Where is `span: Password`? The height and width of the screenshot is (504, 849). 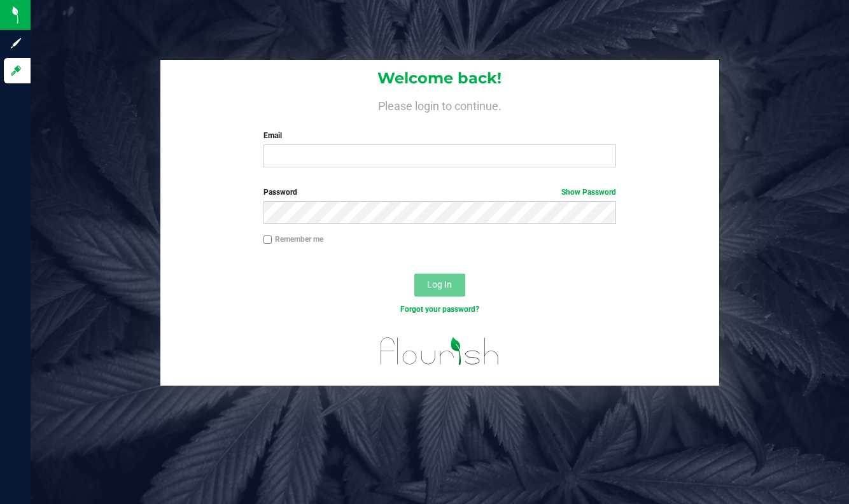
span: Password is located at coordinates (280, 192).